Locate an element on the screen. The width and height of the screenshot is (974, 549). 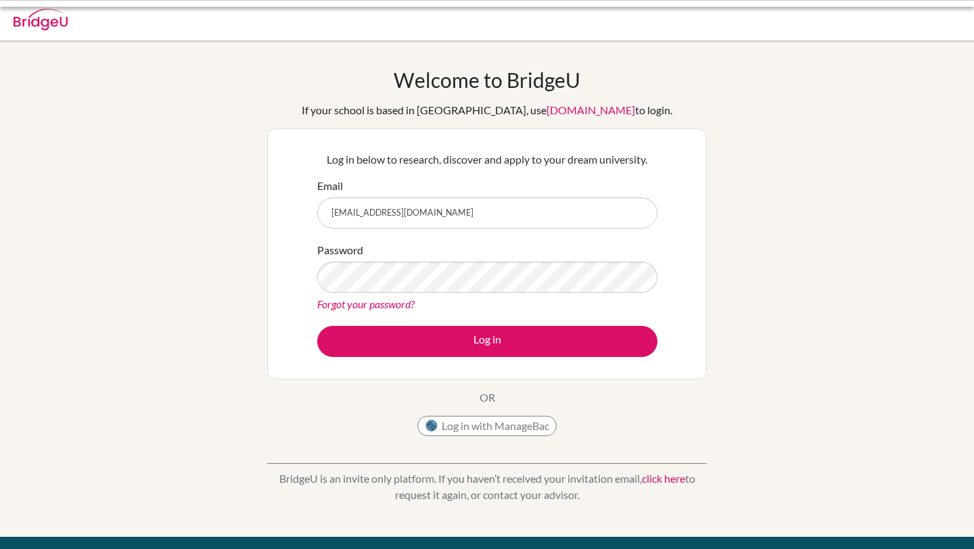
img: Bridge-U is located at coordinates (41, 20).